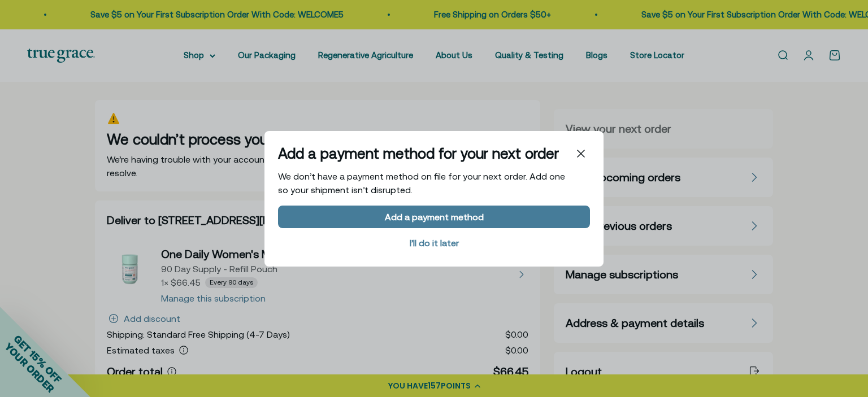 The image size is (868, 397). What do you see at coordinates (434, 217) in the screenshot?
I see `div: Add a payment method` at bounding box center [434, 217].